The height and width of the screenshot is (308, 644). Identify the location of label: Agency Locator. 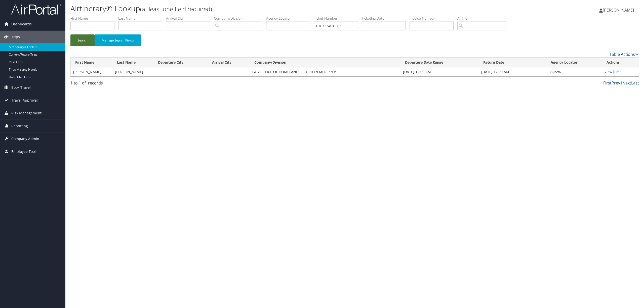
(290, 18).